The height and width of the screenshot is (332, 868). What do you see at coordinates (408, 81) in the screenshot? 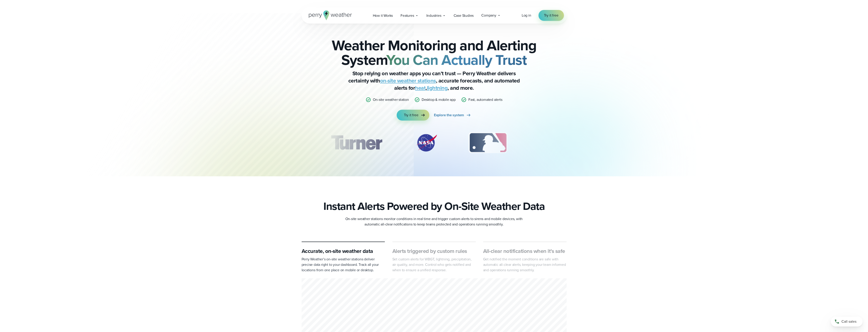
I see `a: on-site weather stations` at bounding box center [408, 81].